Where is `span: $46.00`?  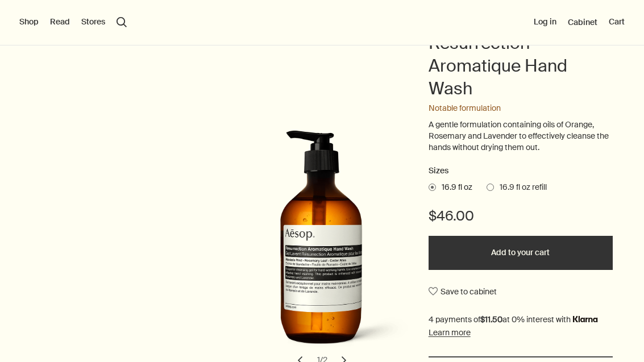
span: $46.00 is located at coordinates (451, 216).